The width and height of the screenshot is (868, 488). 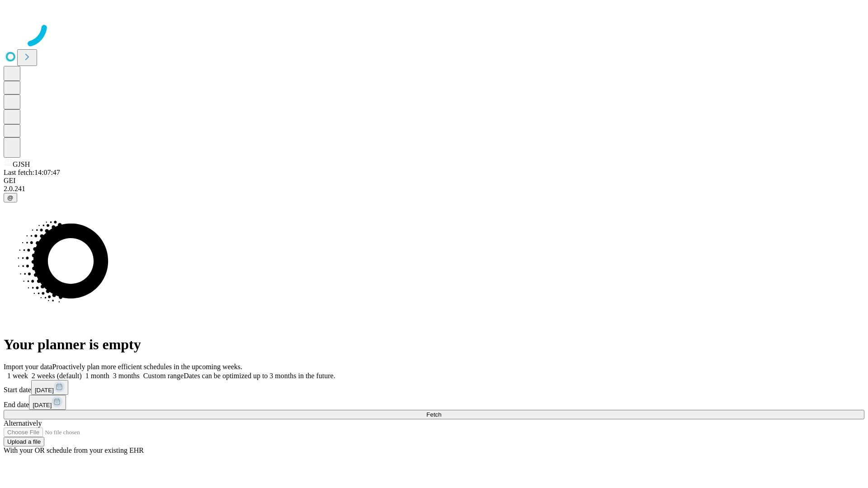 I want to click on h1: Your planner is empty, so click(x=434, y=344).